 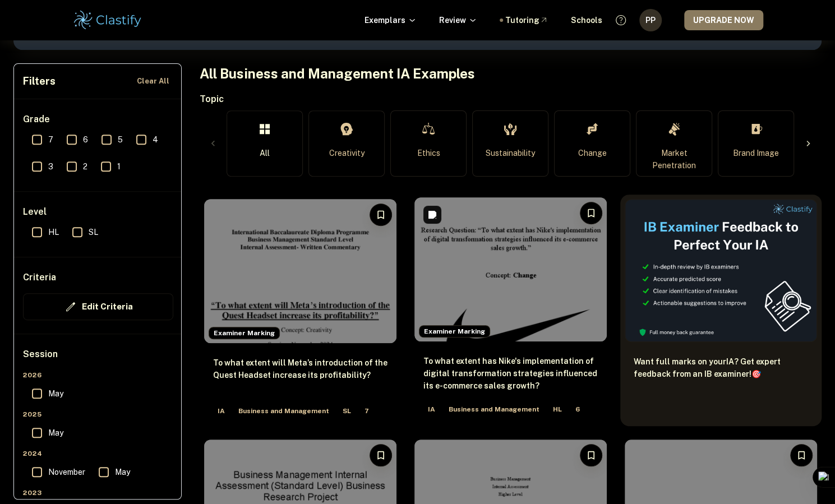 What do you see at coordinates (120, 140) in the screenshot?
I see `span: 5` at bounding box center [120, 140].